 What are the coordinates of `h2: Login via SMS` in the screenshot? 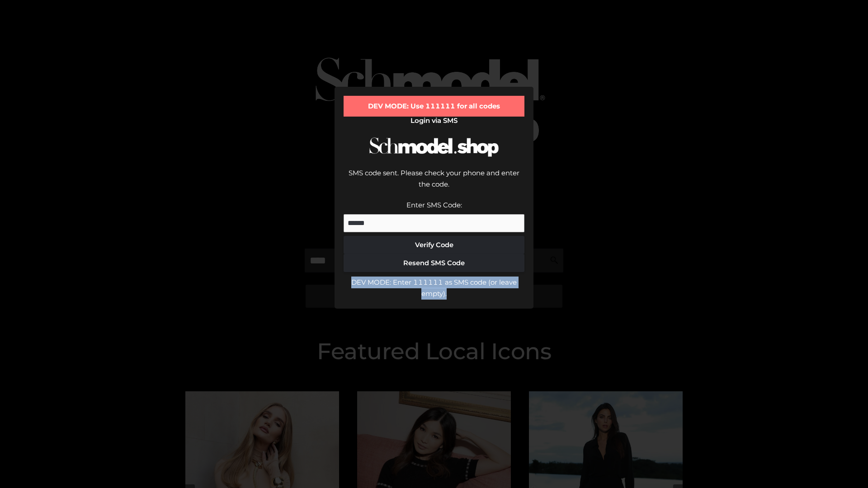 It's located at (434, 121).